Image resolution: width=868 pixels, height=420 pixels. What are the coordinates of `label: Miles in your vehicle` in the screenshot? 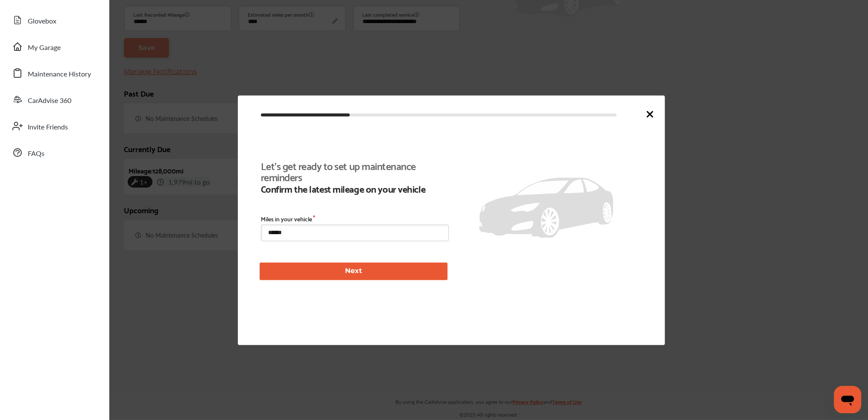 It's located at (355, 219).